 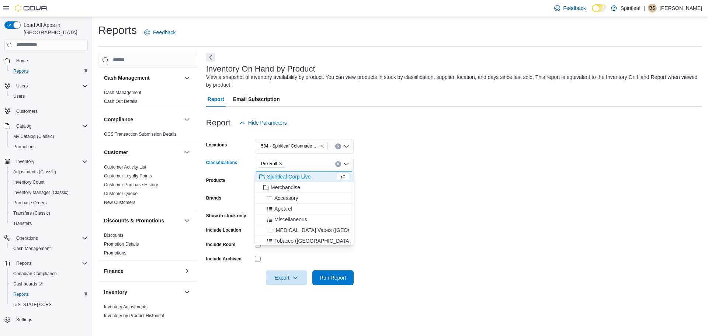 I want to click on span: Run Report, so click(x=333, y=278).